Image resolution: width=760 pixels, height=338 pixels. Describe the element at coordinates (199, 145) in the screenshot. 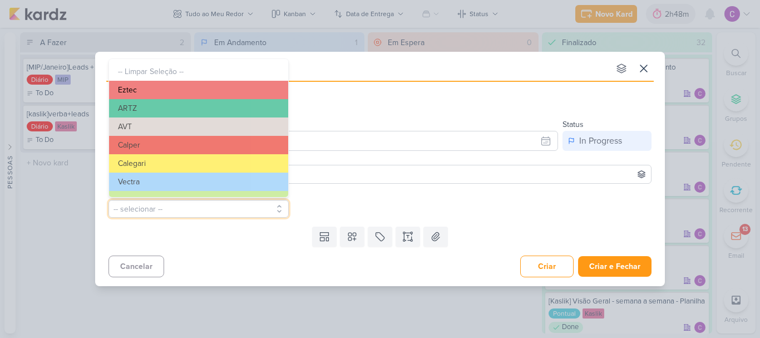

I see `button: Calper` at that location.